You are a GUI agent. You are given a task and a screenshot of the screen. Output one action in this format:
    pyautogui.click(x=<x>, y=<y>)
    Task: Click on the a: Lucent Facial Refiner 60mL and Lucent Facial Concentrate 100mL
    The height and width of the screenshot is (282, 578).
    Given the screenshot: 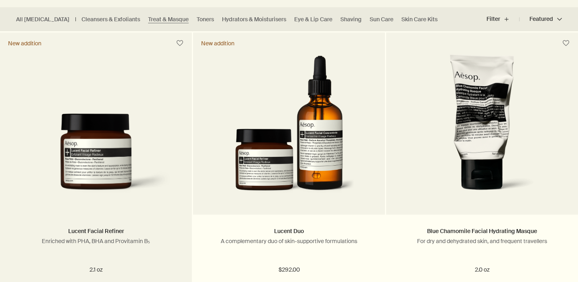 What is the action you would take?
    pyautogui.click(x=289, y=134)
    